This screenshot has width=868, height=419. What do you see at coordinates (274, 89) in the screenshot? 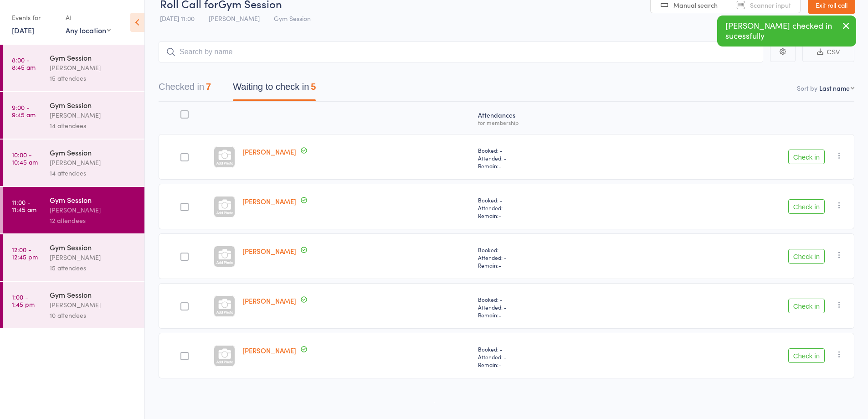
I see `button: Waiting to check in5` at bounding box center [274, 89].